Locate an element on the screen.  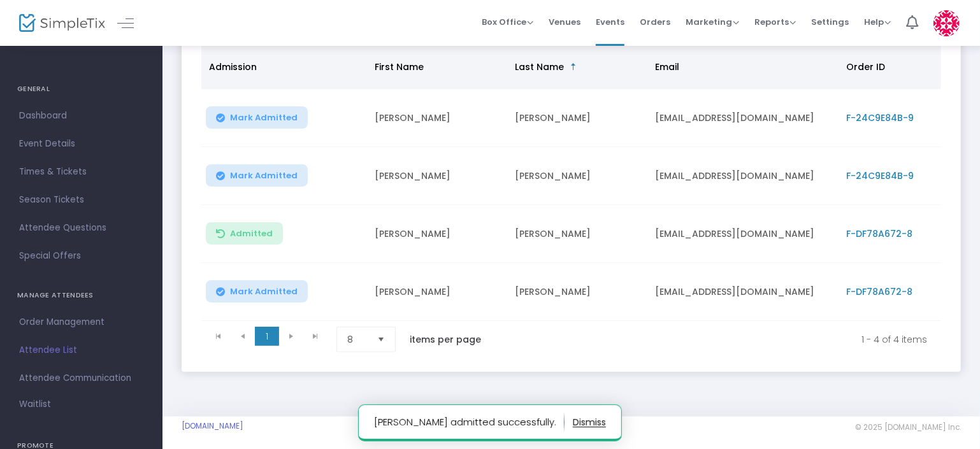
span: Dashboard is located at coordinates (81, 116).